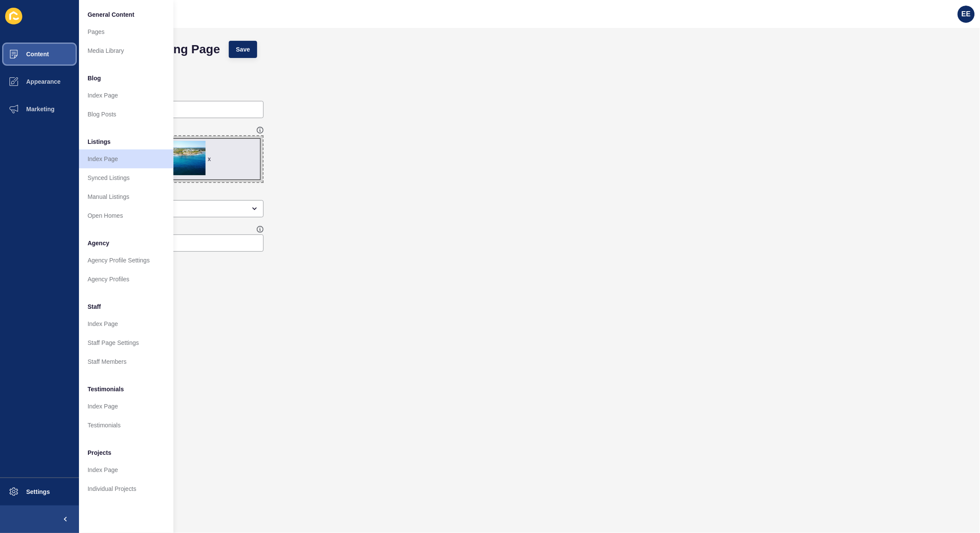 The width and height of the screenshot is (980, 533). Describe the element at coordinates (126, 216) in the screenshot. I see `a: Open Homes` at that location.